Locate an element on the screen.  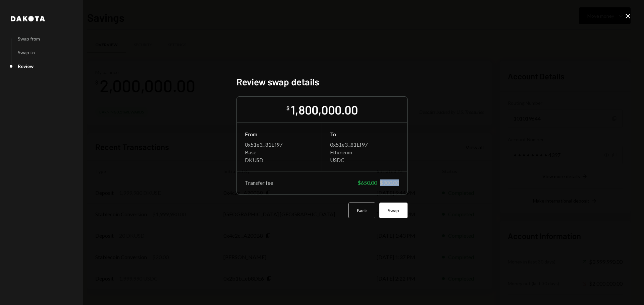
div: Swap to is located at coordinates (26, 53).